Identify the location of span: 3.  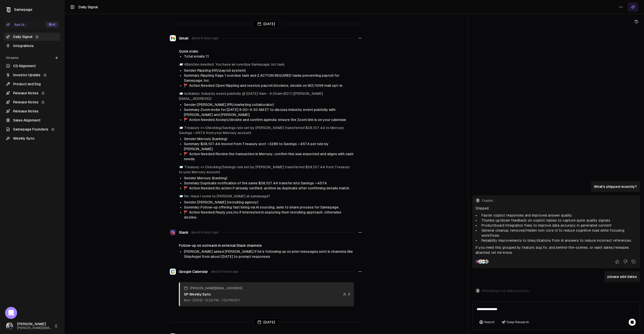
(349, 294).